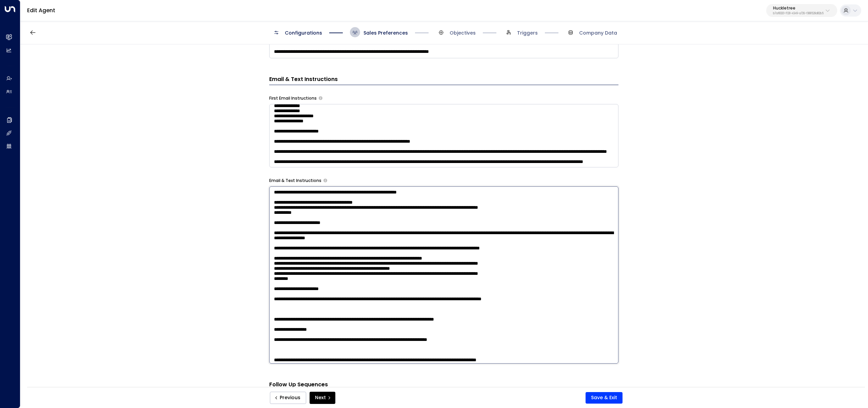 The height and width of the screenshot is (408, 868). Describe the element at coordinates (444, 386) in the screenshot. I see `h3: Follow Up Sequences` at that location.